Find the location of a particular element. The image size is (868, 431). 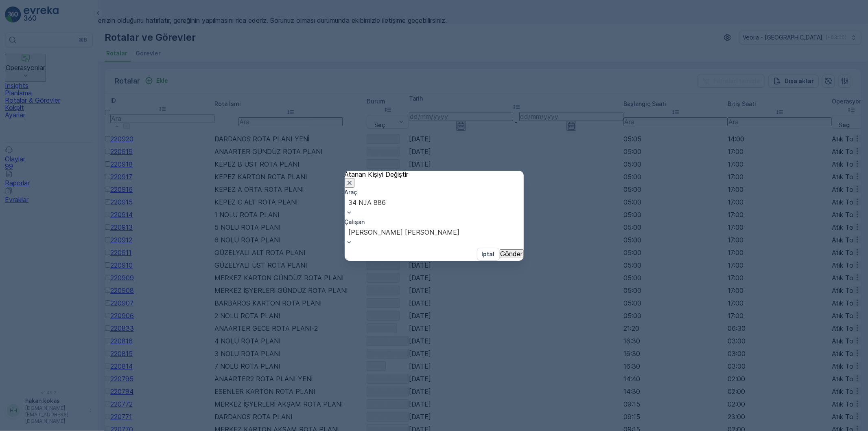

label: Çalışan is located at coordinates (355, 221).